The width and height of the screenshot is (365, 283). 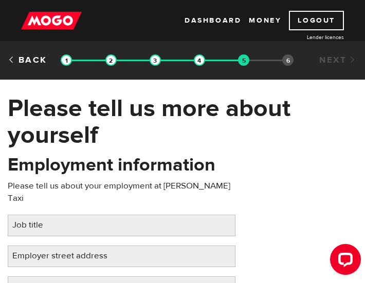 I want to click on a: Lender licences, so click(x=305, y=37).